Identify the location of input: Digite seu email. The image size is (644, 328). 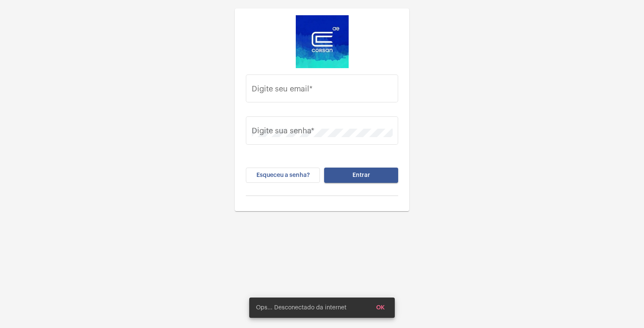
(322, 90).